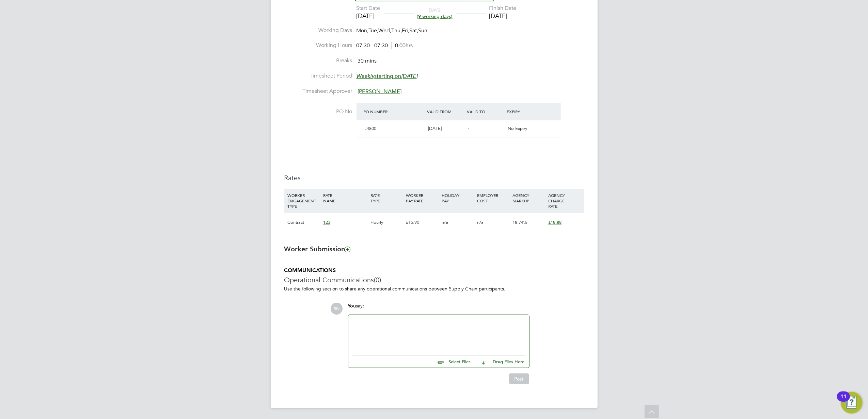 Image resolution: width=868 pixels, height=419 pixels. I want to click on div: Contract, so click(304, 223).